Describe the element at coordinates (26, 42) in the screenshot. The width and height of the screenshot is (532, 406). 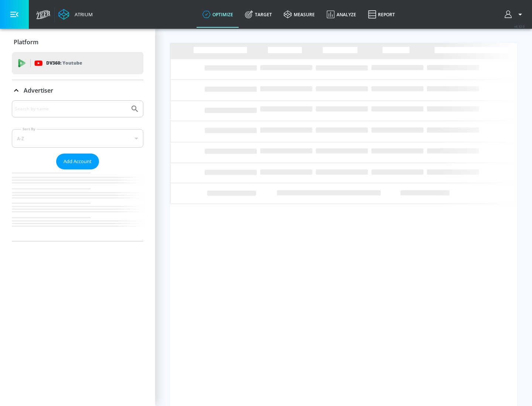
I see `p: Platform` at that location.